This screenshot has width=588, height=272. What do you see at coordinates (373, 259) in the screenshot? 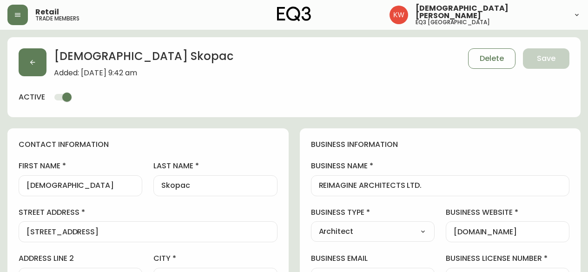
I see `label: business email` at bounding box center [373, 259].